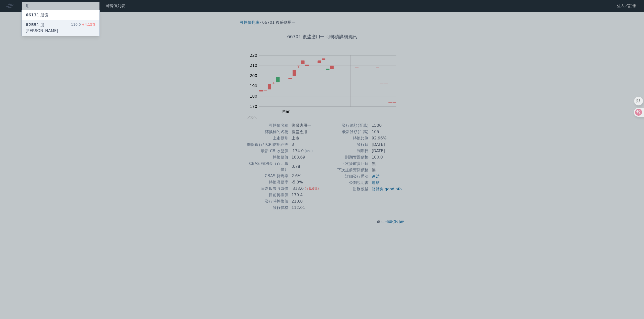 Image resolution: width=644 pixels, height=319 pixels. What do you see at coordinates (60, 15) in the screenshot?
I see `a: 66131朋億一` at bounding box center [60, 15].